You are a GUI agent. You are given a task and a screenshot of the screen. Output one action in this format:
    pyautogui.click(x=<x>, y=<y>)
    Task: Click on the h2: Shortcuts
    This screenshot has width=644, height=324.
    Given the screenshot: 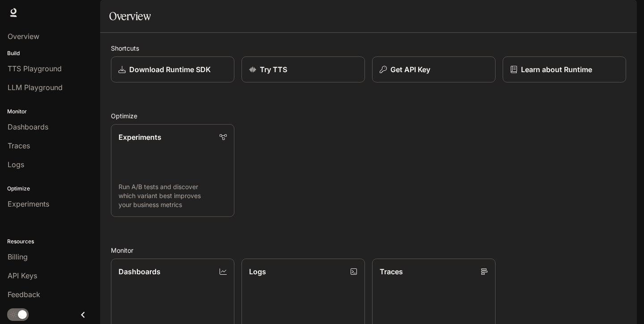 What is the action you would take?
    pyautogui.click(x=369, y=48)
    